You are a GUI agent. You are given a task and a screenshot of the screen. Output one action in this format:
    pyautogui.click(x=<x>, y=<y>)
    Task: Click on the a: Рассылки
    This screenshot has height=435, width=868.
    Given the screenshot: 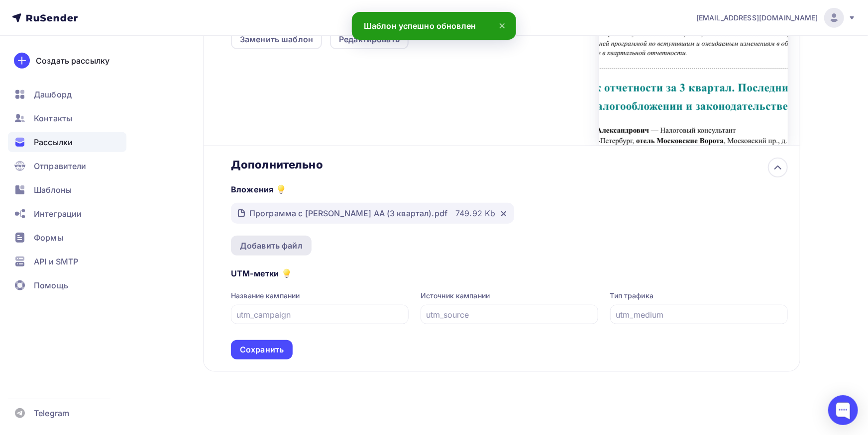 What is the action you would take?
    pyautogui.click(x=67, y=142)
    